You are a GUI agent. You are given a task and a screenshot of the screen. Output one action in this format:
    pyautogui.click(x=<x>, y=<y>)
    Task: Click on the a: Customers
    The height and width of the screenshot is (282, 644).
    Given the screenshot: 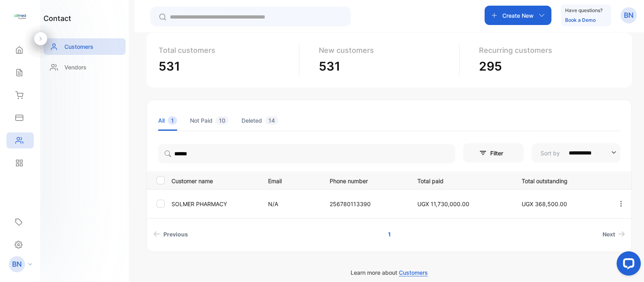 What is the action you would take?
    pyautogui.click(x=85, y=46)
    